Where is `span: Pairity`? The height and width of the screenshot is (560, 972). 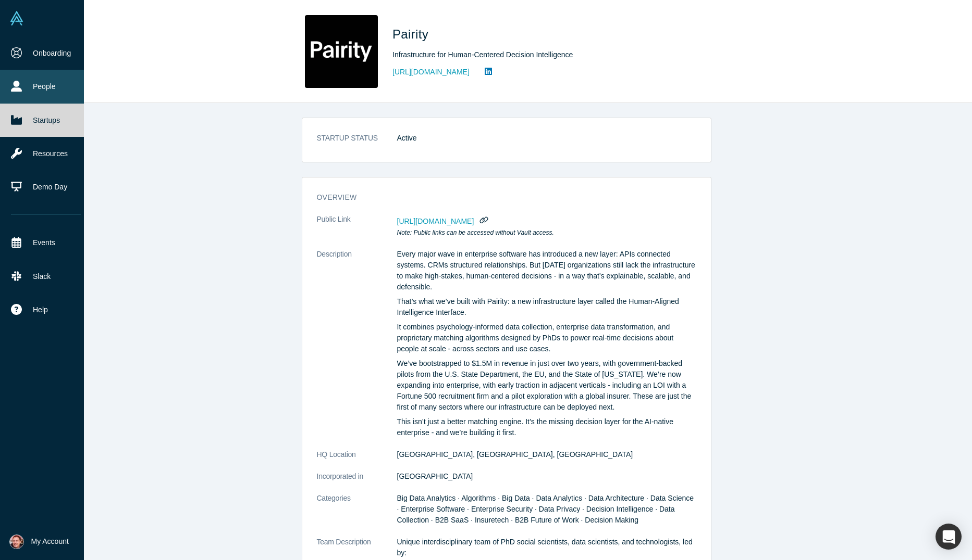 span: Pairity is located at coordinates (413, 34).